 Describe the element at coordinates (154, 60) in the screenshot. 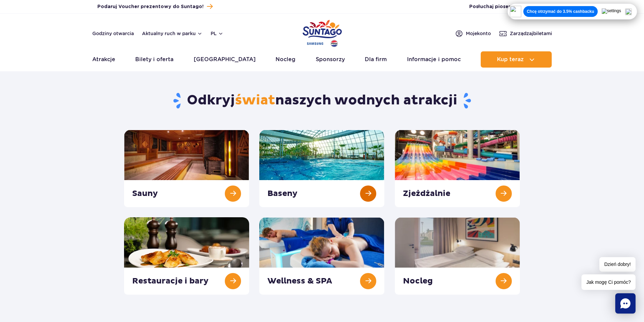

I see `a: Bilety i oferta` at that location.